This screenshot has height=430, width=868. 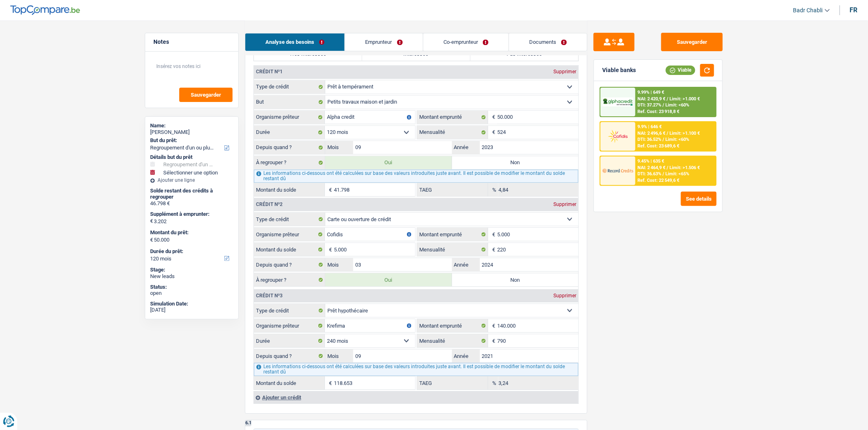 I want to click on div: Solde restant des crédits à regrouper, so click(x=191, y=194).